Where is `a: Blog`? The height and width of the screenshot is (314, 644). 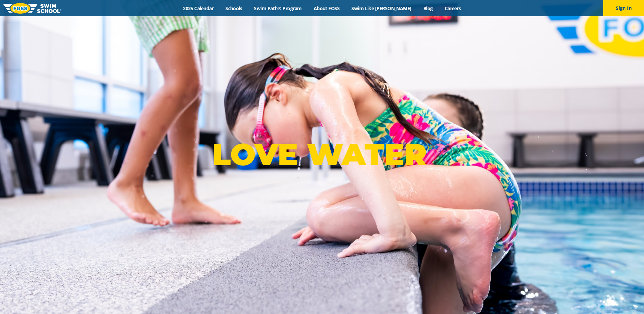 a: Blog is located at coordinates (428, 8).